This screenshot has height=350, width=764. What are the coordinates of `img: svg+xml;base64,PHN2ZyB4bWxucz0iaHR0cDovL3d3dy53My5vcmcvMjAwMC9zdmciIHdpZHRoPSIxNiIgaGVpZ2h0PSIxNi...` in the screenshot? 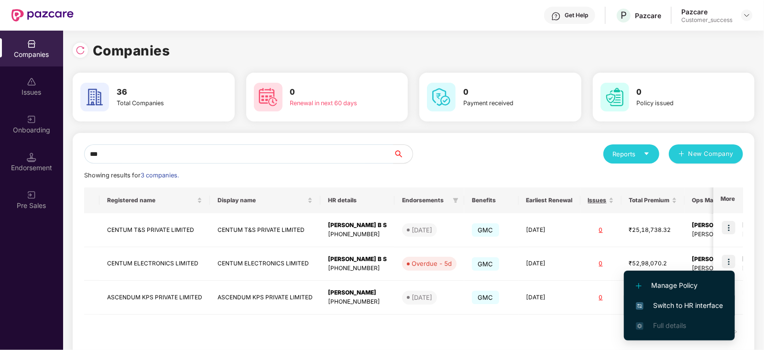 It's located at (639, 306).